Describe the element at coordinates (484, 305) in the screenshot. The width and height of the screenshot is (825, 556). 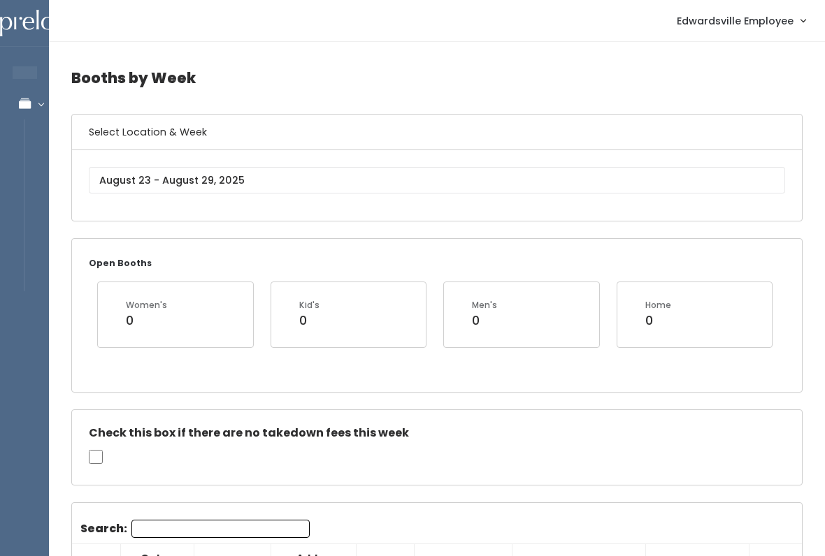
I see `div: Men's` at that location.